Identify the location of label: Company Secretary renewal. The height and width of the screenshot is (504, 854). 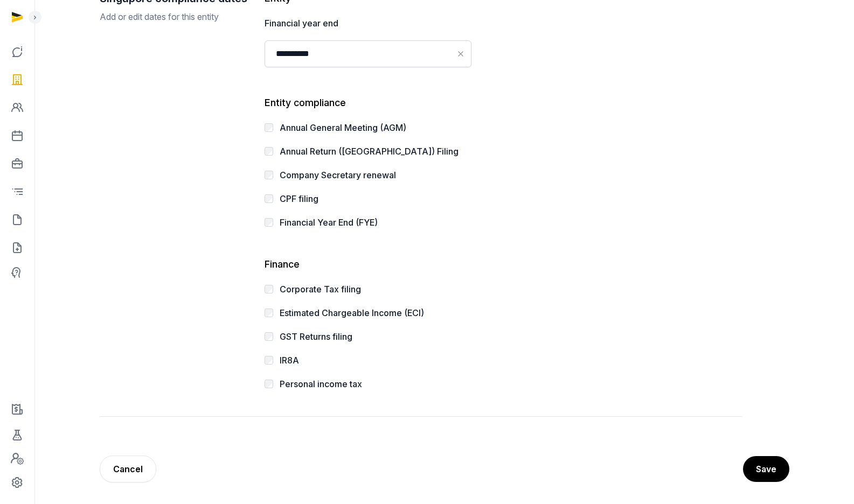
(338, 175).